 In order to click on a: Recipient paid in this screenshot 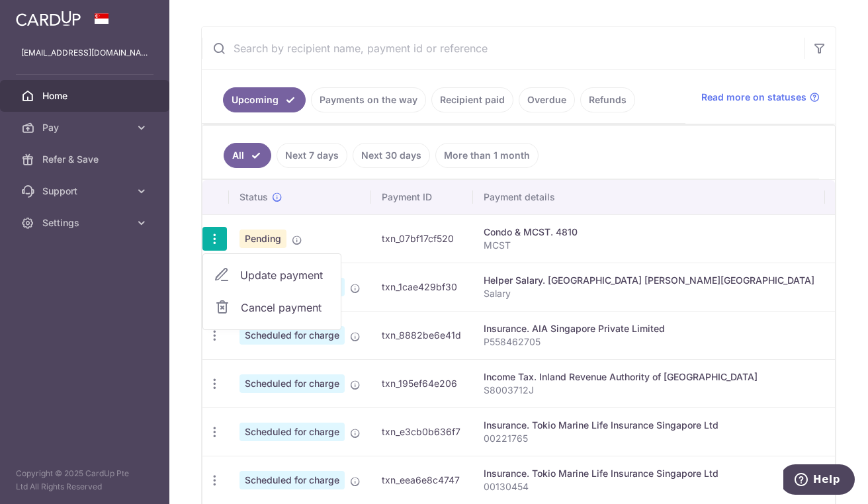, I will do `click(472, 100)`.